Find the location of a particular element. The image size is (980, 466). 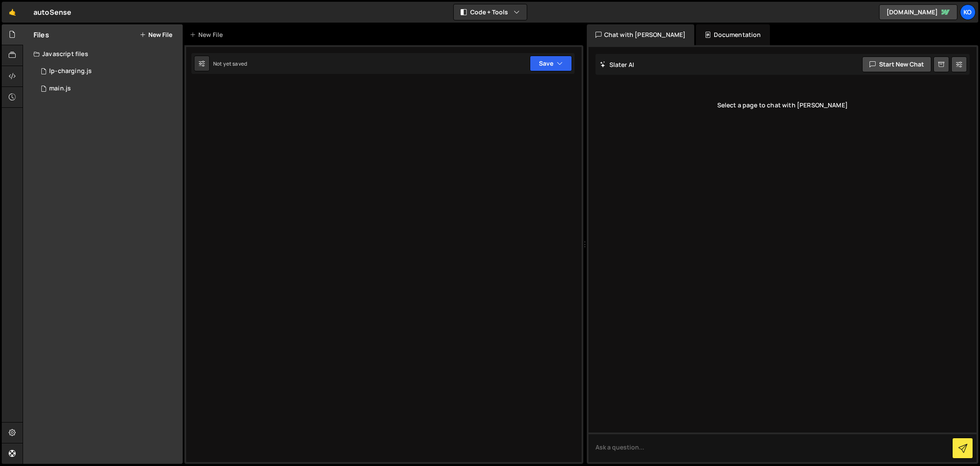

div: autoSense is located at coordinates (52, 12).